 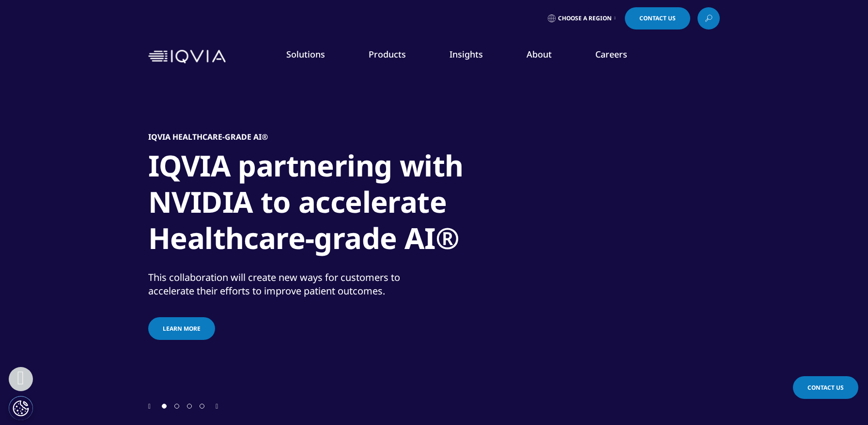 I want to click on button: Cookie Settings, so click(x=21, y=408).